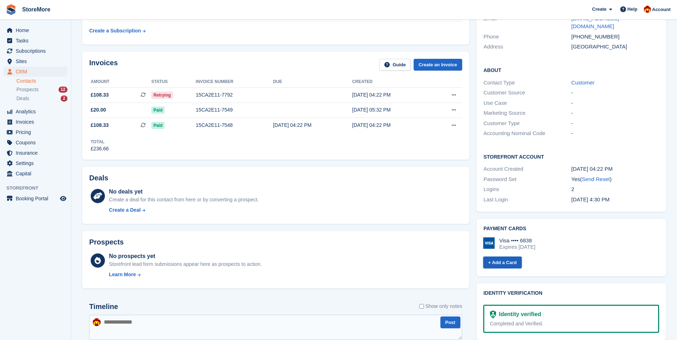  What do you see at coordinates (63, 90) in the screenshot?
I see `div: 12` at bounding box center [63, 90].